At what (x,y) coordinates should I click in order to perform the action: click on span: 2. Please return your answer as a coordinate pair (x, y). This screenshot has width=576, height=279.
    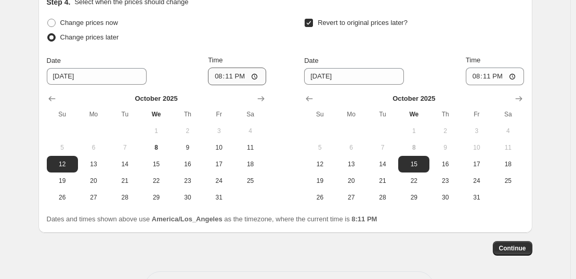
    Looking at the image, I should click on (445, 131).